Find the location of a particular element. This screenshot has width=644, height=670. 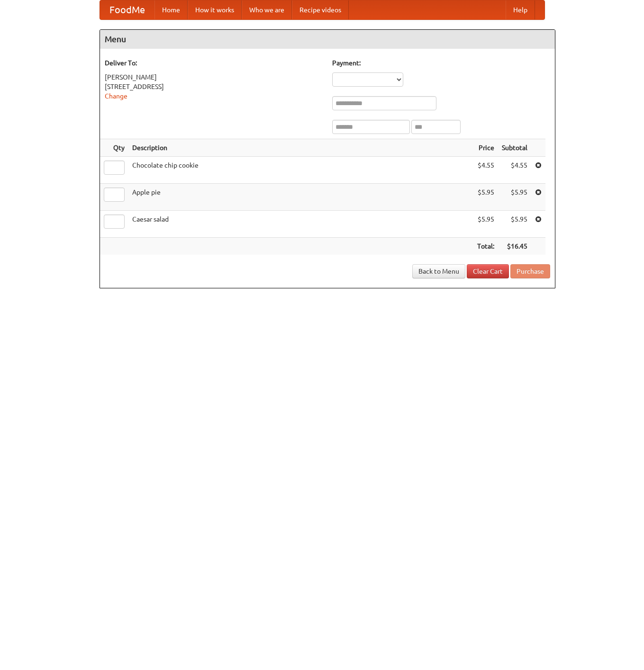

a: FoodMe is located at coordinates (127, 10).